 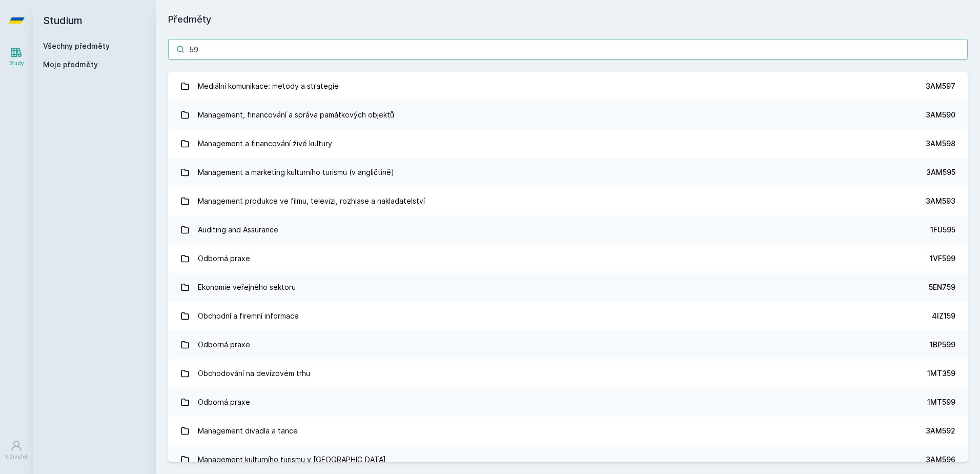 I want to click on a: Ekonomie veřejného sektoru 5EN759, so click(x=568, y=287).